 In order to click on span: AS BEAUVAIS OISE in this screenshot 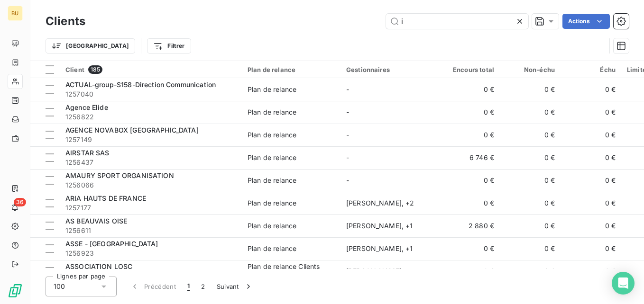, I will do `click(96, 221)`.